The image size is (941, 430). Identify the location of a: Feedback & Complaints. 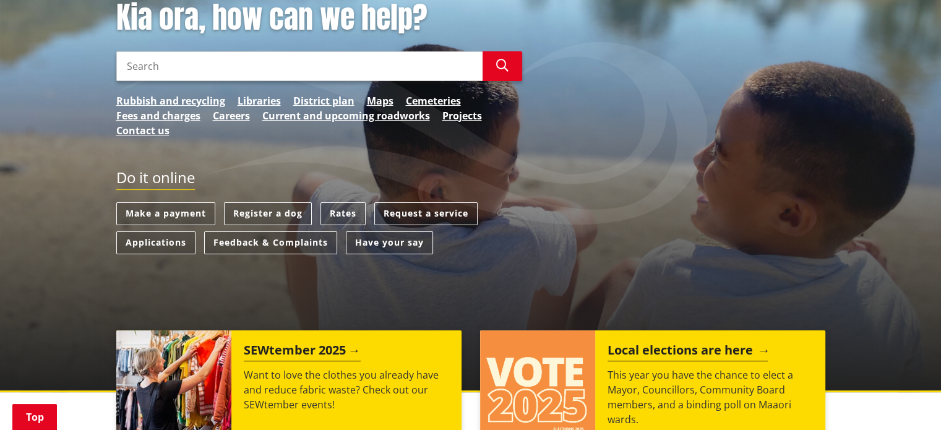
(270, 242).